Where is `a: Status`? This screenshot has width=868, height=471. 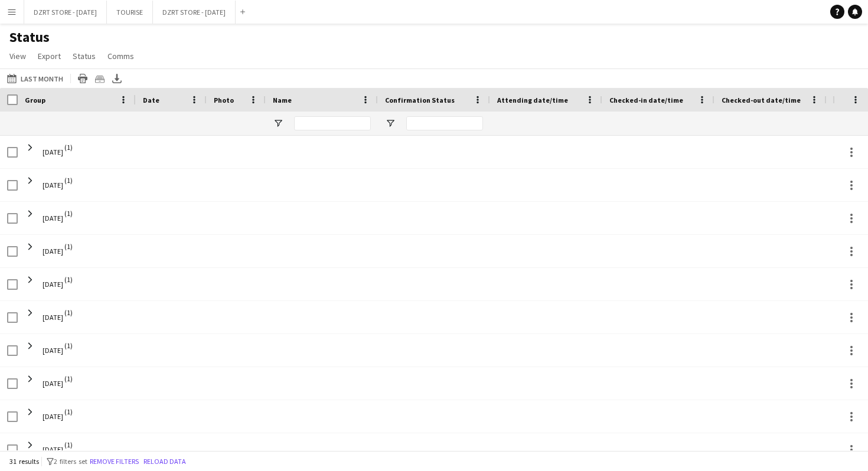
a: Status is located at coordinates (84, 56).